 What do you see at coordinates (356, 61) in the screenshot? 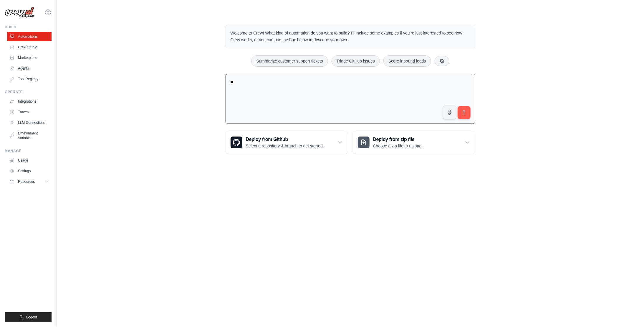
I see `button: Triage GitHub issues` at bounding box center [356, 61].